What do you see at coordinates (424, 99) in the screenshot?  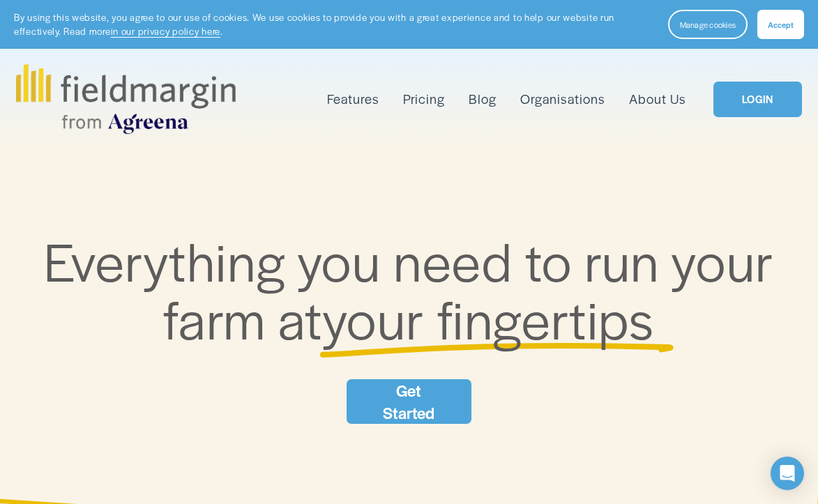 I see `a: Pricing` at bounding box center [424, 99].